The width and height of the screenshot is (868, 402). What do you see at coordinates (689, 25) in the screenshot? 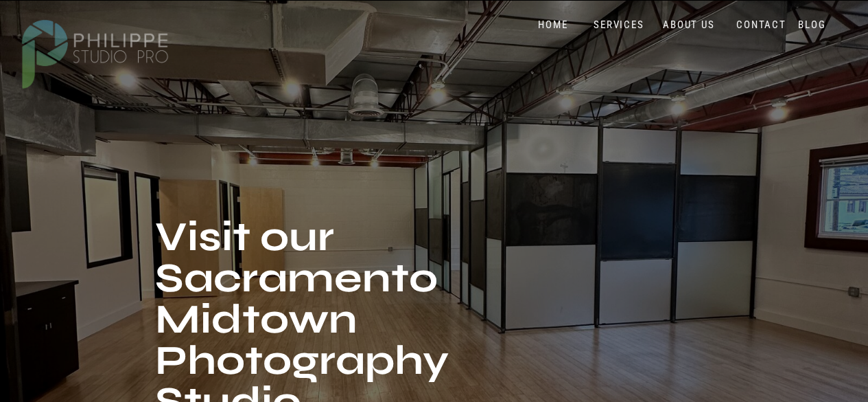
I see `nav: ABOUT US` at bounding box center [689, 25].